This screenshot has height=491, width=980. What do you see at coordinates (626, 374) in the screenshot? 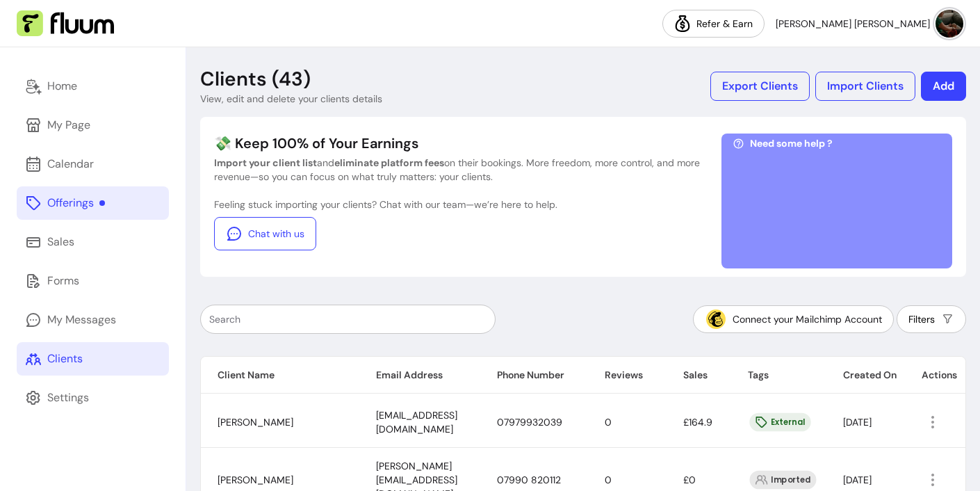
I see `th: Reviews` at bounding box center [626, 374].